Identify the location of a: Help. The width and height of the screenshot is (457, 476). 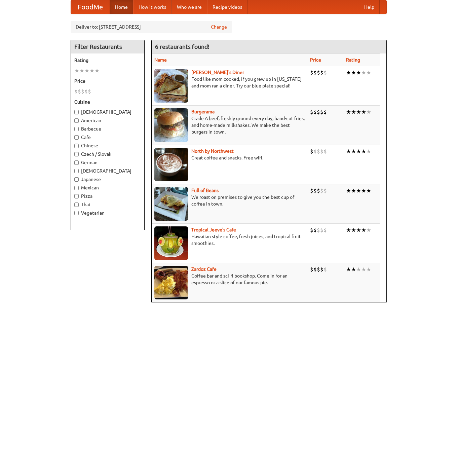
(369, 7).